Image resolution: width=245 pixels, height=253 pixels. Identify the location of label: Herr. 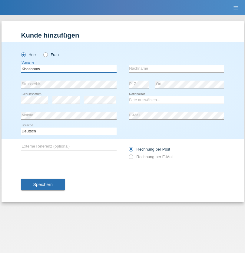
(29, 55).